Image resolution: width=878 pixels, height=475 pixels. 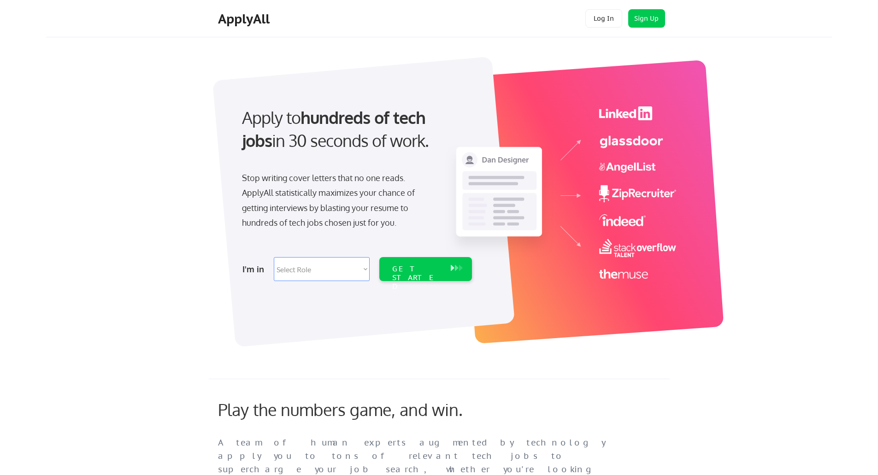 I want to click on button: Sign Up, so click(x=647, y=18).